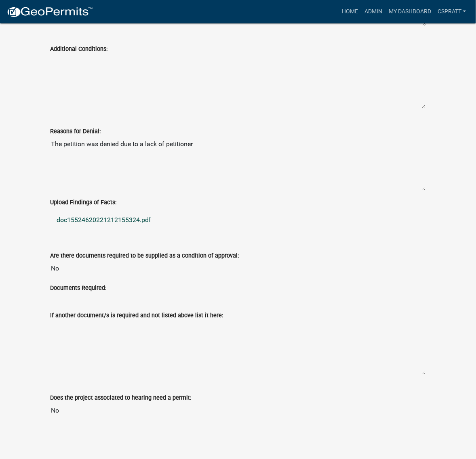  I want to click on label: Are there documents required to be supplied as a condition of approval:, so click(144, 256).